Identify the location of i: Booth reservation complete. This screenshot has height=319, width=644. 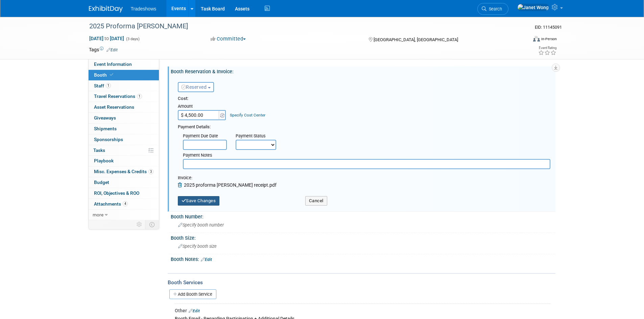
(111, 75).